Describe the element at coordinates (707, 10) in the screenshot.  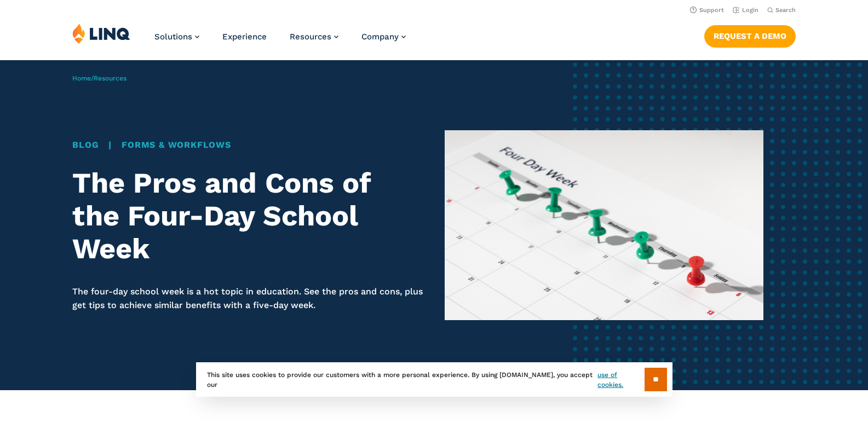
I see `a: Support` at that location.